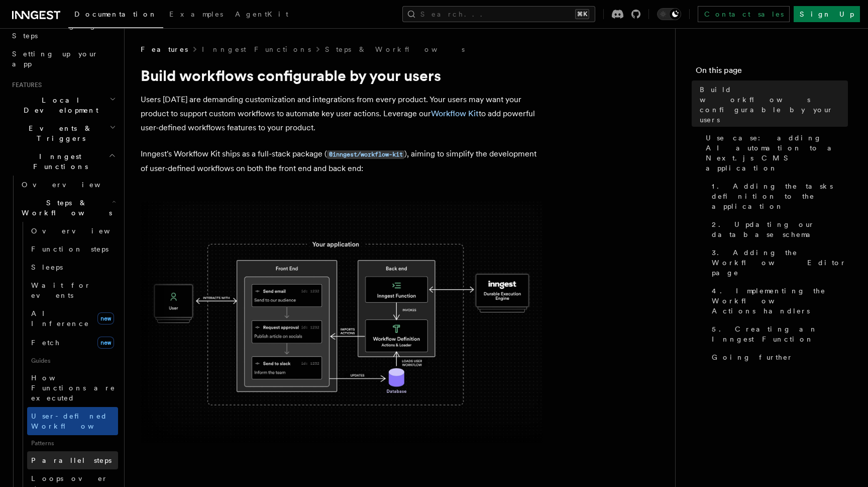 The height and width of the screenshot is (487, 868). Describe the element at coordinates (63, 161) in the screenshot. I see `button: Inngest Functions` at that location.